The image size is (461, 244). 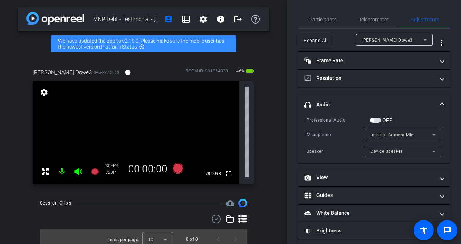 What do you see at coordinates (250, 71) in the screenshot?
I see `mat-icon: battery_std` at bounding box center [250, 71].